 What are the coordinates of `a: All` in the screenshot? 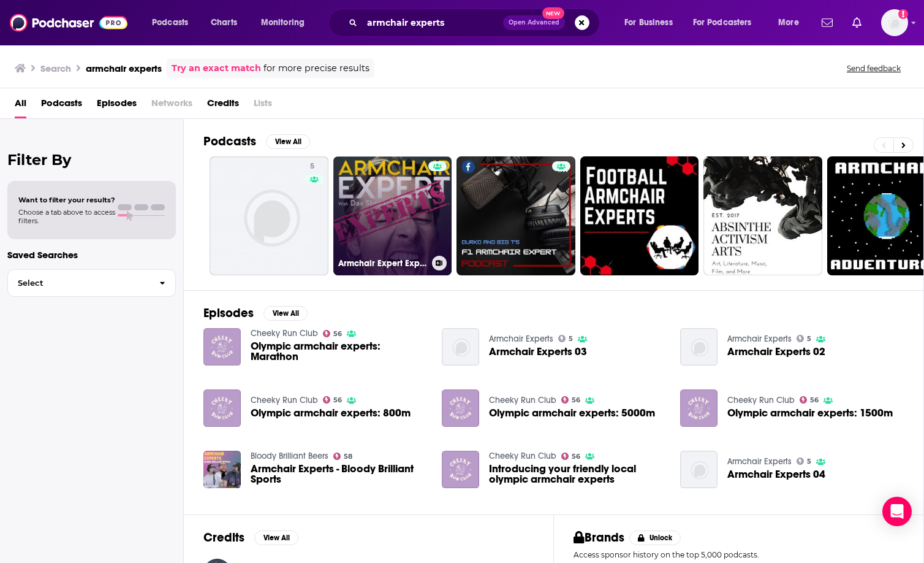 It's located at (20, 105).